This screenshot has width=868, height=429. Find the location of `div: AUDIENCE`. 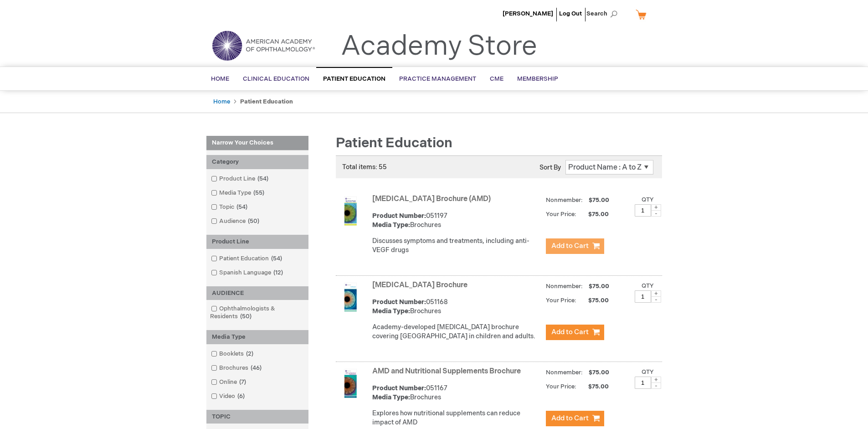

div: AUDIENCE is located at coordinates (257, 293).